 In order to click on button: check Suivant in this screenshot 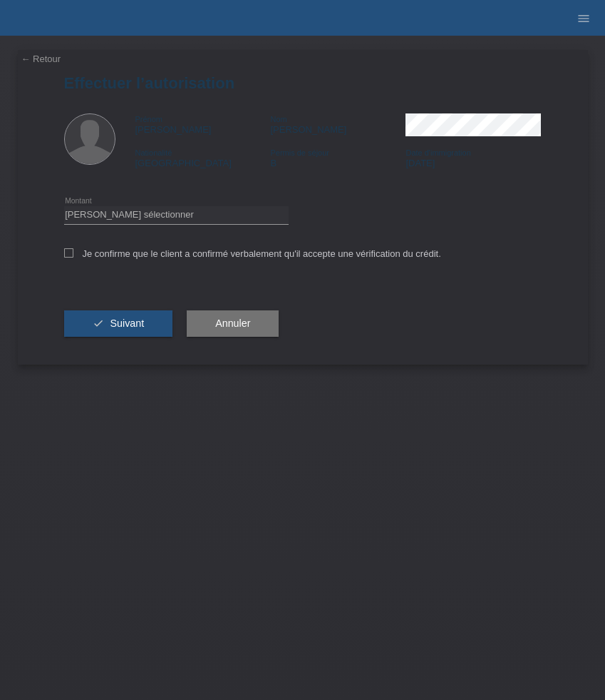, I will do `click(119, 324)`.